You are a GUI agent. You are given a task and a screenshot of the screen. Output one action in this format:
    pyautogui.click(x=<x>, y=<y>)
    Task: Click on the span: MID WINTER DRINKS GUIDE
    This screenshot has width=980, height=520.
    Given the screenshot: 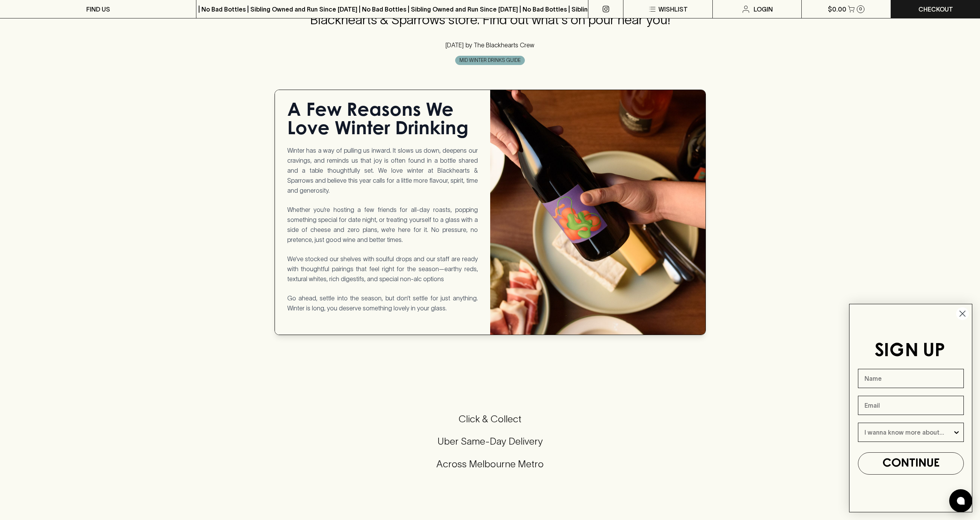 What is the action you would take?
    pyautogui.click(x=490, y=60)
    